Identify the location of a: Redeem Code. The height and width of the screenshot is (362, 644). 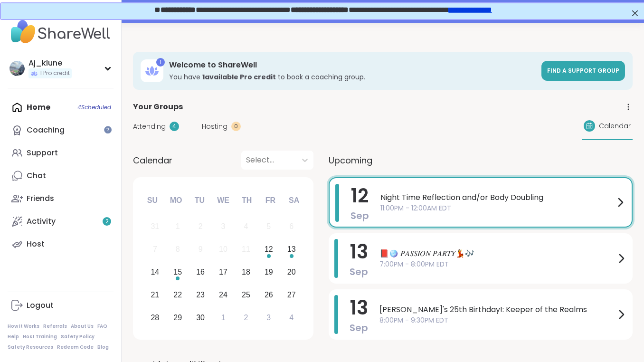
(75, 347).